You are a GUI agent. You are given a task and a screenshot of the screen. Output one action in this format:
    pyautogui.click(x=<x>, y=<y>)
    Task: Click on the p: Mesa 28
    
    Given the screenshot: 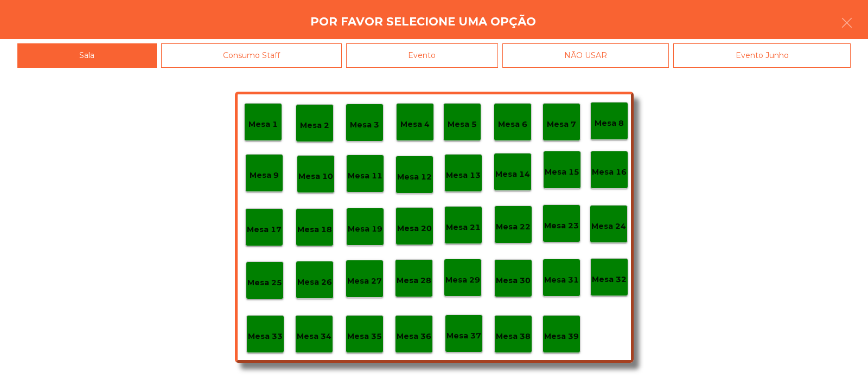 What is the action you would take?
    pyautogui.click(x=414, y=281)
    